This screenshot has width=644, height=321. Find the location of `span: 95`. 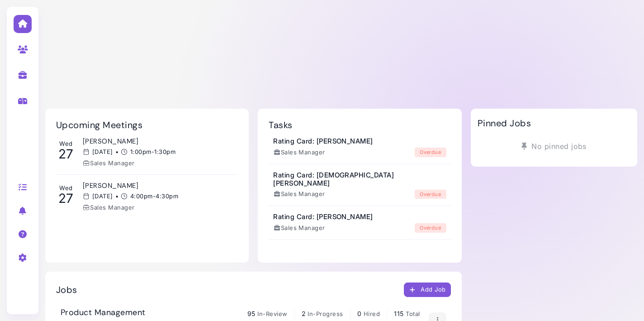

span: 95 is located at coordinates (252, 313).